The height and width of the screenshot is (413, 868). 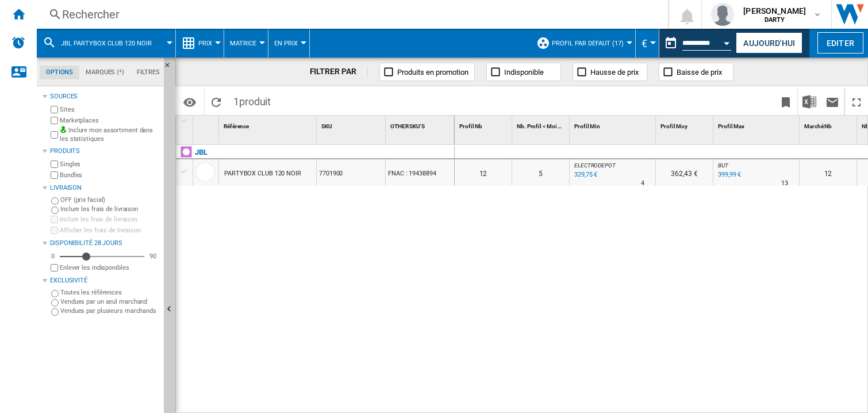 I want to click on div: Délai de livraison : 13 jours, so click(x=785, y=184).